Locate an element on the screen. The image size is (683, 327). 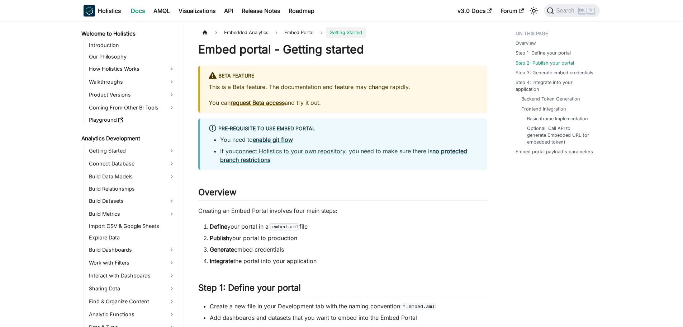
p: This is a Beta feature. The documentation and feature may change rapidly. is located at coordinates (343, 87).